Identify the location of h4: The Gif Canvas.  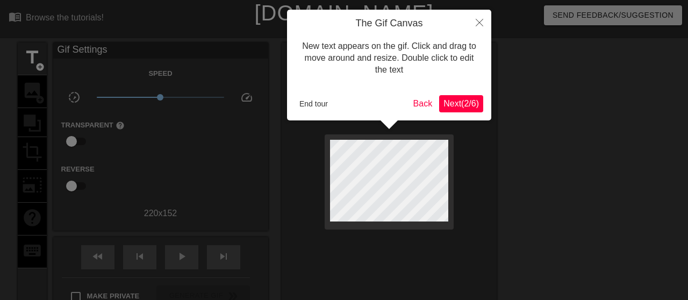
(389, 24).